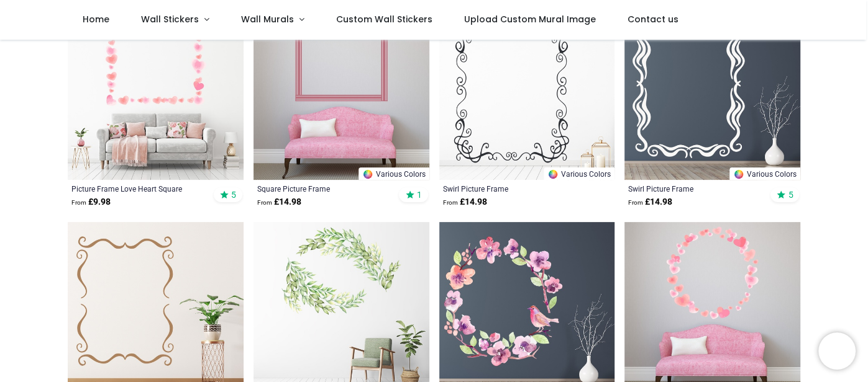  Describe the element at coordinates (530, 19) in the screenshot. I see `span: Upload Custom Mural Image` at that location.